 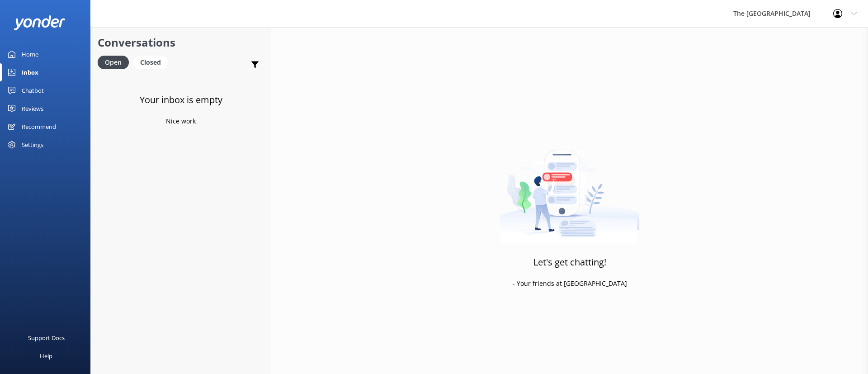 I want to click on div: Support Docs, so click(x=46, y=337).